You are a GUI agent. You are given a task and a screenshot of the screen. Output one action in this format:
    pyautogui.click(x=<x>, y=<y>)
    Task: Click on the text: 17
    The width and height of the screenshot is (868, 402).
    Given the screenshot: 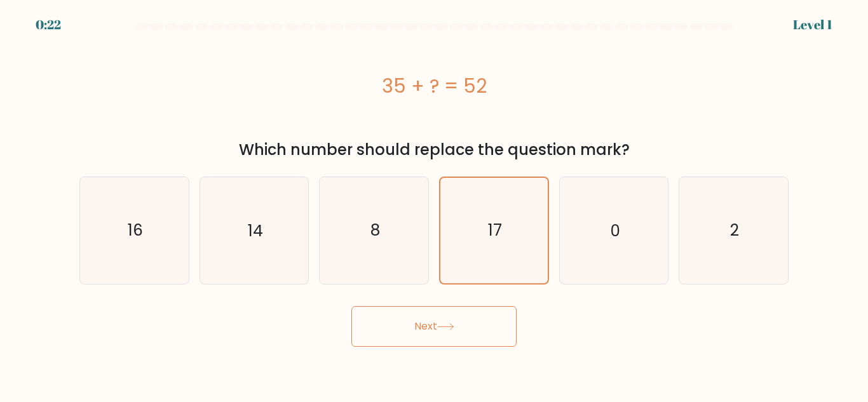 What is the action you would take?
    pyautogui.click(x=495, y=230)
    